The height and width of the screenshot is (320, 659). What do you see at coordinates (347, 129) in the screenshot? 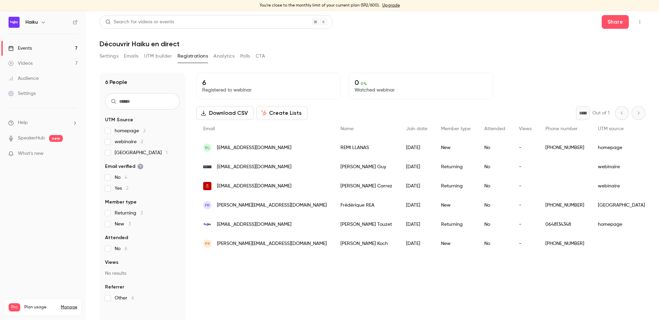
I see `span: Name` at bounding box center [347, 129].